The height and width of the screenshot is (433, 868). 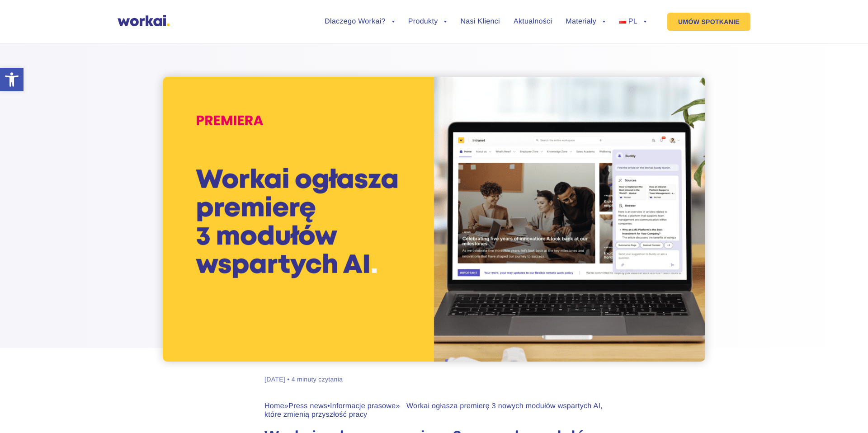 I want to click on a: PL, so click(x=632, y=22).